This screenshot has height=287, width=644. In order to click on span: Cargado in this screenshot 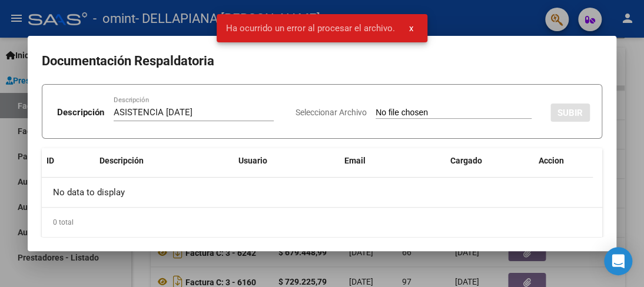, I will do `click(466, 161)`.